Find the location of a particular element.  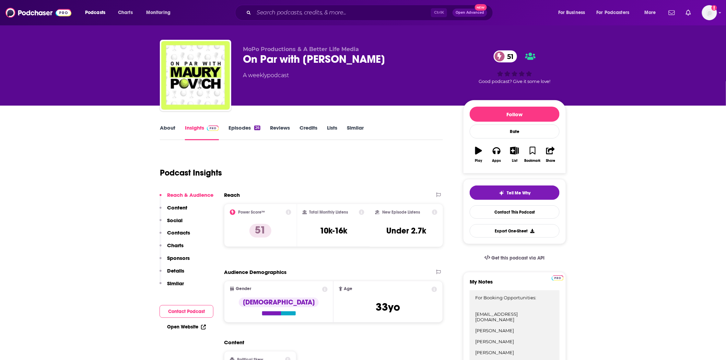

a: 51 is located at coordinates (505, 56).